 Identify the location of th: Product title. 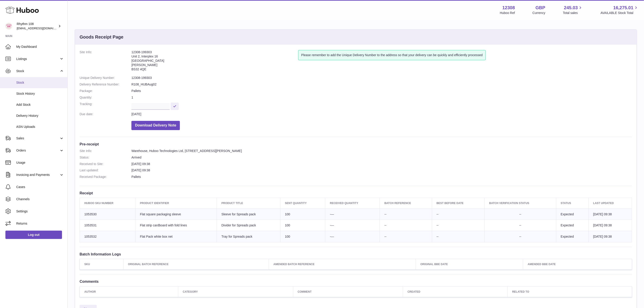
(248, 204).